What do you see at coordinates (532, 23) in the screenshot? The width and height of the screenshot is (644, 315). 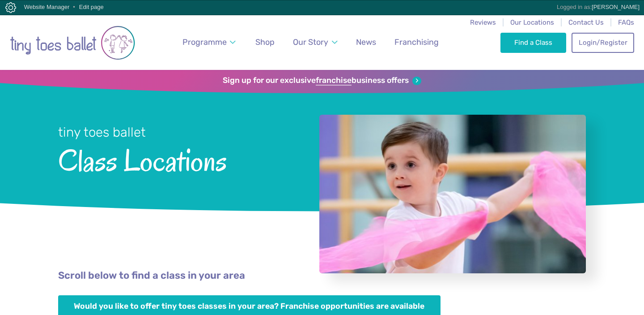 I see `a: Our Locations` at bounding box center [532, 23].